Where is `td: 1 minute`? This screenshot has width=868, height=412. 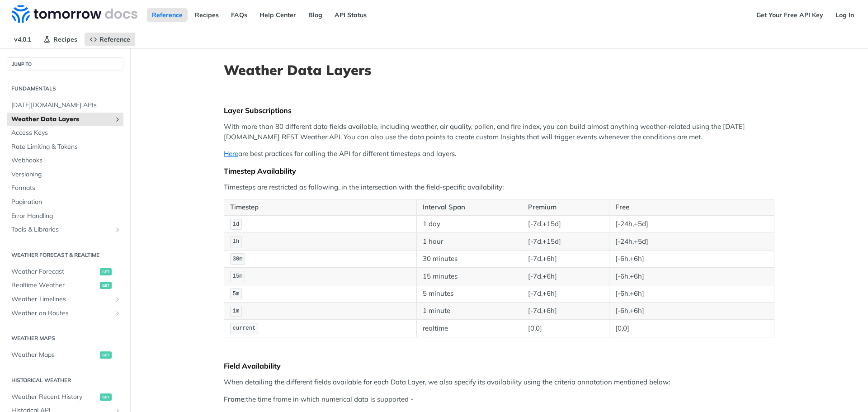
td: 1 minute is located at coordinates (469, 311).